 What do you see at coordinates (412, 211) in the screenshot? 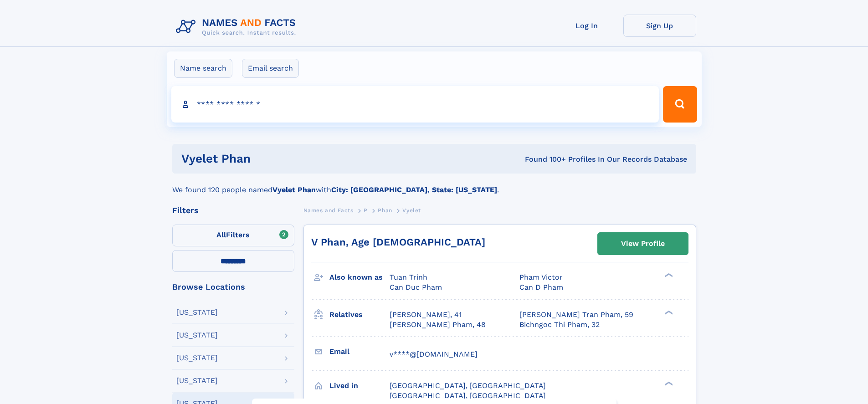
I see `span: Vyelet` at bounding box center [412, 211].